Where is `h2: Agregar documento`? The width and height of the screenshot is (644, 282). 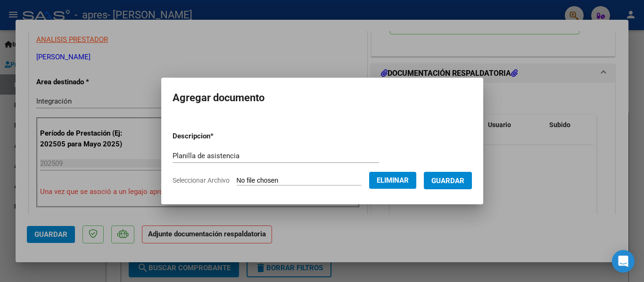
h2: Agregar documento is located at coordinates (322, 98).